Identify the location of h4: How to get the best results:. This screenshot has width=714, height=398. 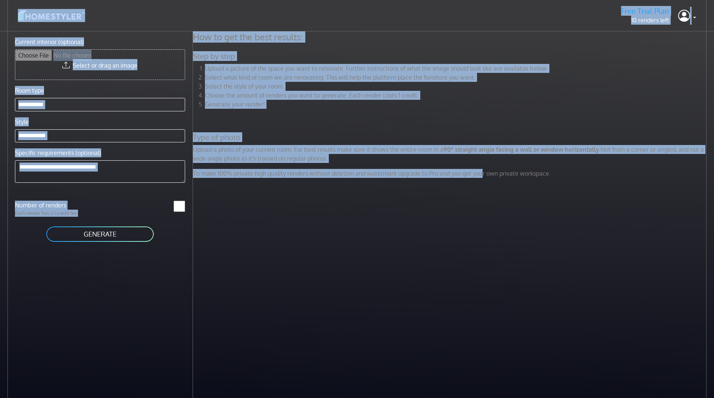
(451, 37).